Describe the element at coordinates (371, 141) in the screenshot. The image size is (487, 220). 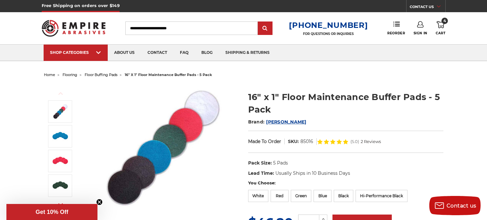
I see `span: 2 Reviews` at that location.